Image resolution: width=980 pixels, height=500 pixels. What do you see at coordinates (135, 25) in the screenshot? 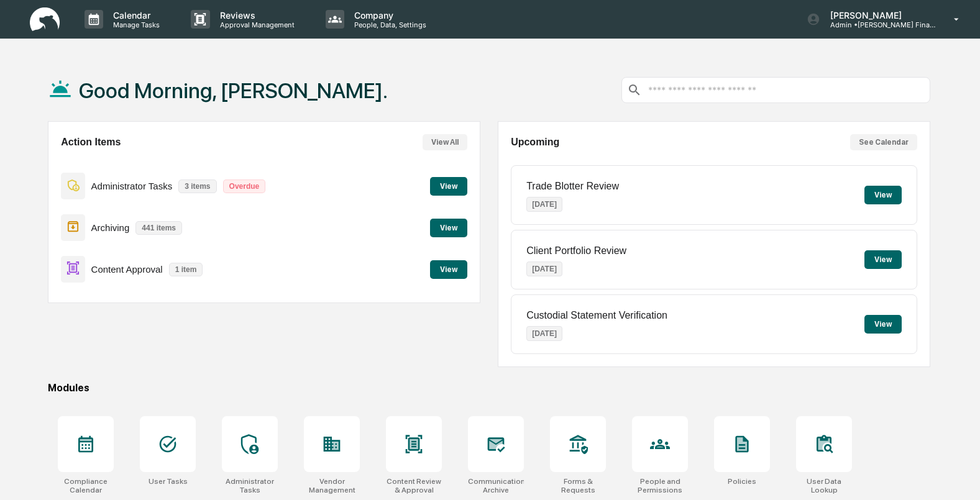
I see `p: Manage Tasks` at bounding box center [135, 25].